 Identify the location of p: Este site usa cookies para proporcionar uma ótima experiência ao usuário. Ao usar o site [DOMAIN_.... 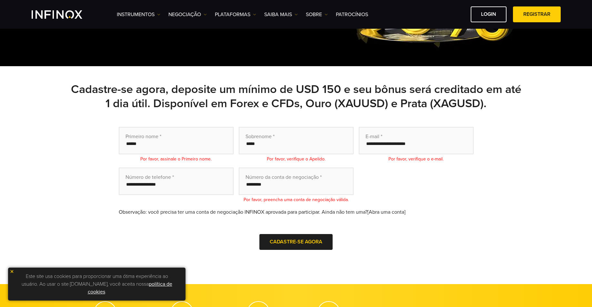
(97, 284).